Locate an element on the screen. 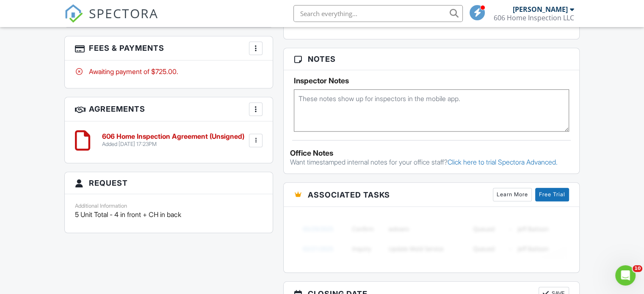  h3: Request is located at coordinates (169, 183).